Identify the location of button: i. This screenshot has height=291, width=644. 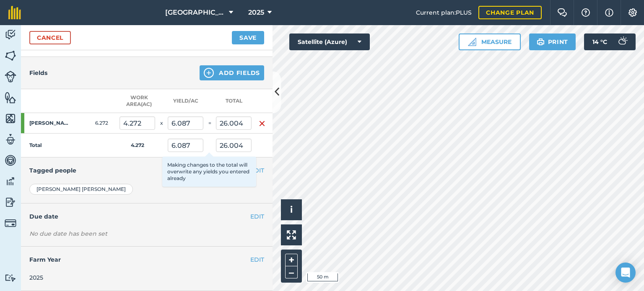
(291, 210).